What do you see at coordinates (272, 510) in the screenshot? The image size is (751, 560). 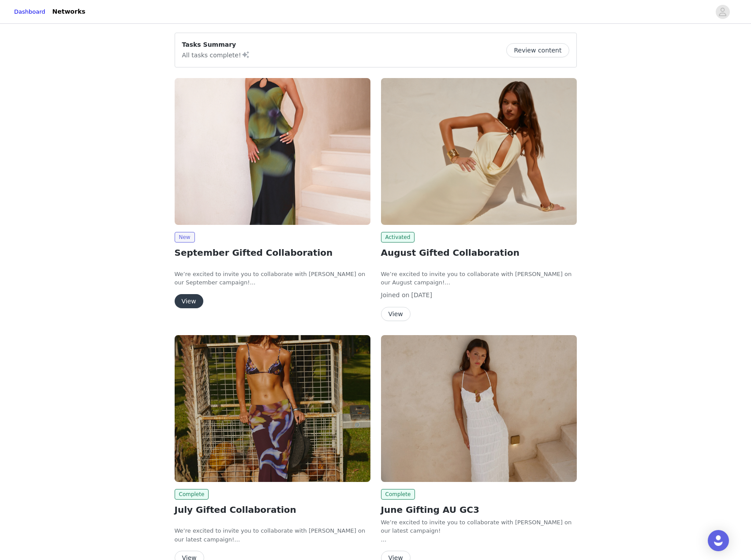 I see `h2: July Gifted Collaboration` at bounding box center [272, 510].